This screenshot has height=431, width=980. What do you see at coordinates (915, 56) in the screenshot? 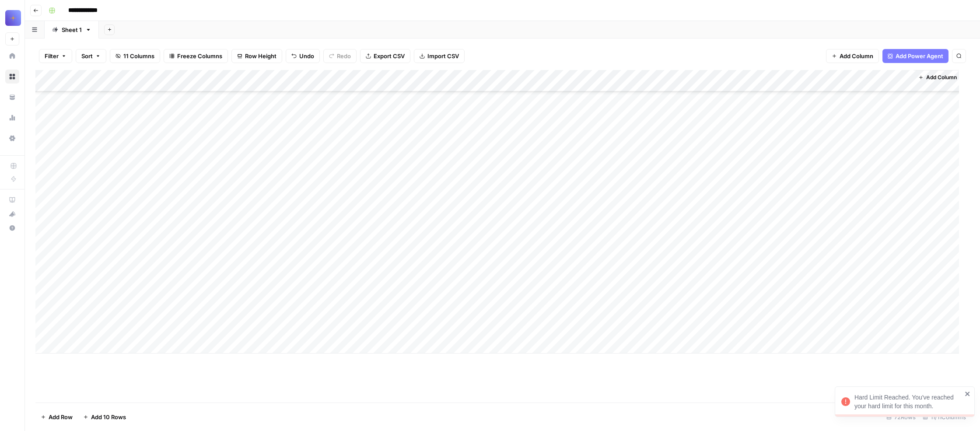
I see `button: Add Power Agent` at bounding box center [915, 56].